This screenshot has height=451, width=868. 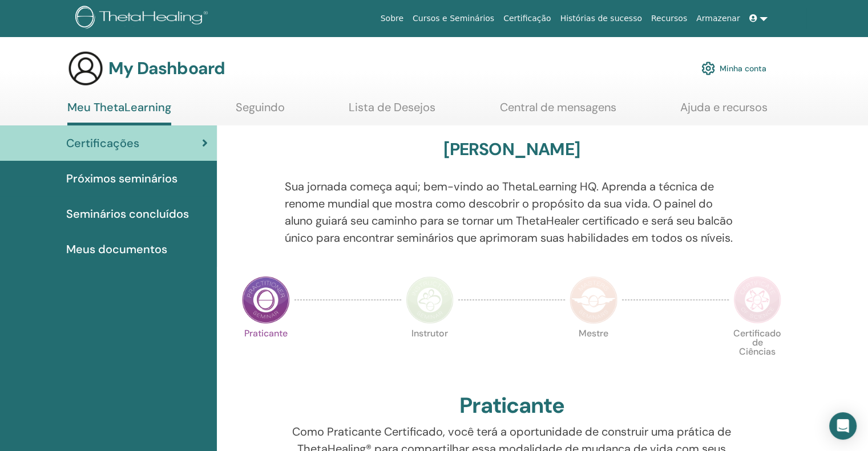 I want to click on p: Mestre, so click(x=593, y=353).